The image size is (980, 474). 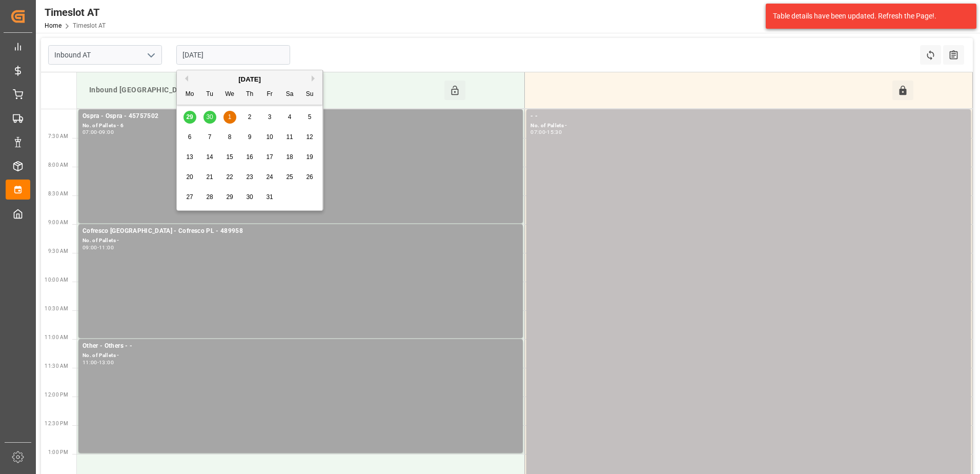 What do you see at coordinates (289, 117) in the screenshot?
I see `div: Choose Saturday, October 4th, 2025` at bounding box center [289, 117].